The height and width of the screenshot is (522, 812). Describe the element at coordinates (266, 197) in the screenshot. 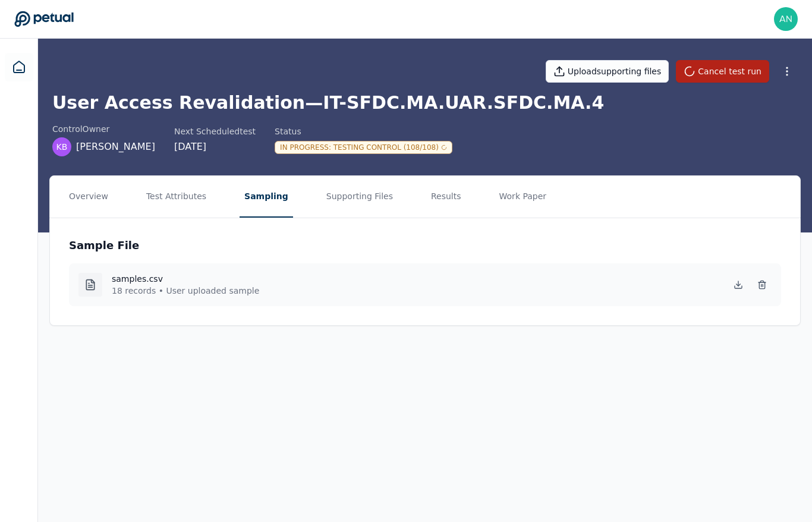

I see `button: Sampling` at that location.